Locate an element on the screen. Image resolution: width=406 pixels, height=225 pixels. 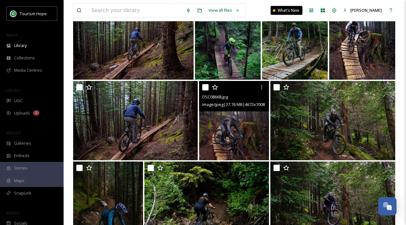
img: DSC08668.jpg is located at coordinates (234, 121).